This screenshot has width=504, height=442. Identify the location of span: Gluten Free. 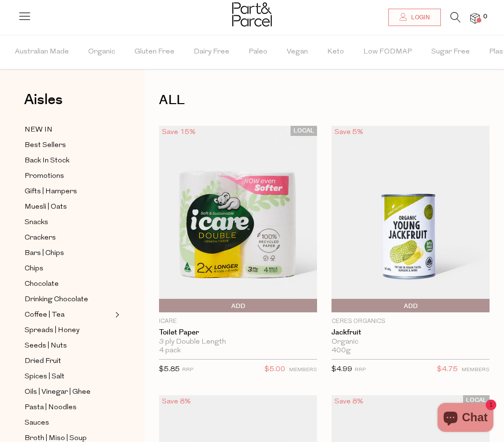
(154, 52).